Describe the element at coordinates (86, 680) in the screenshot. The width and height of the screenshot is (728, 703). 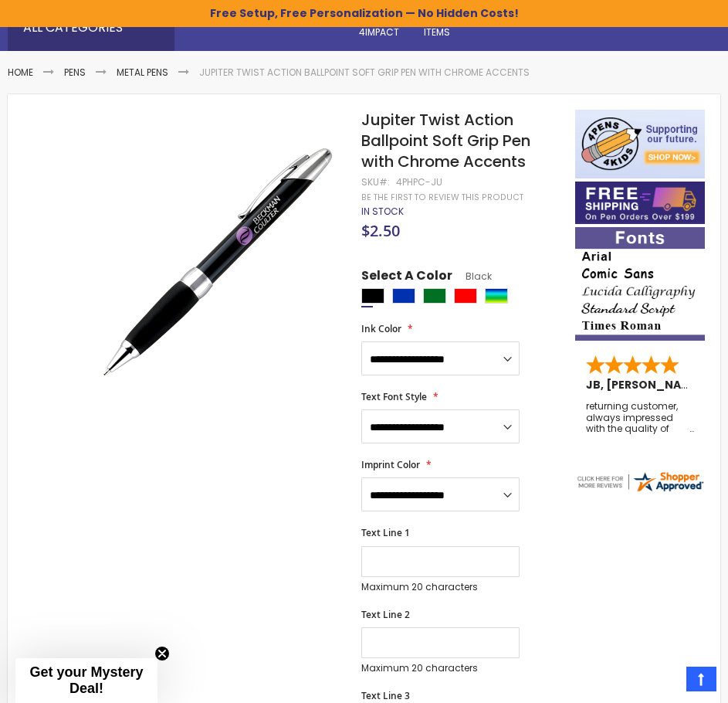
I see `span: Get your Mystery Deal!` at that location.